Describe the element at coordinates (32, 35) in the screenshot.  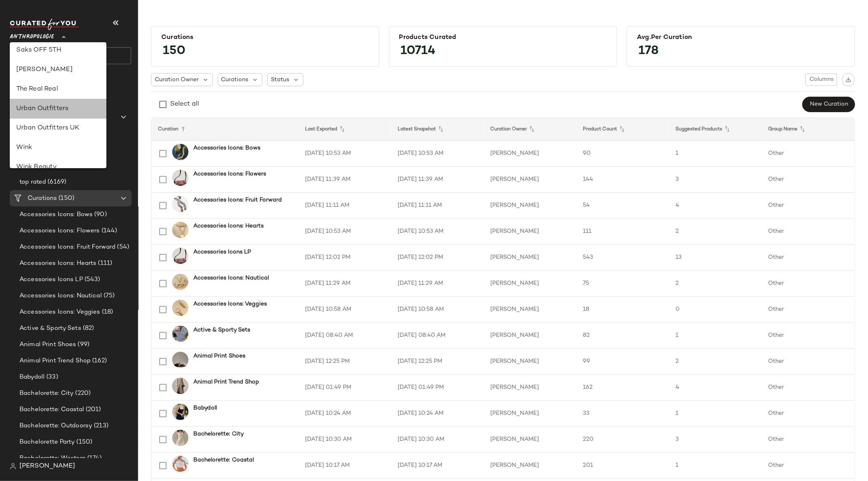
I see `span: Anthropologie` at that location.